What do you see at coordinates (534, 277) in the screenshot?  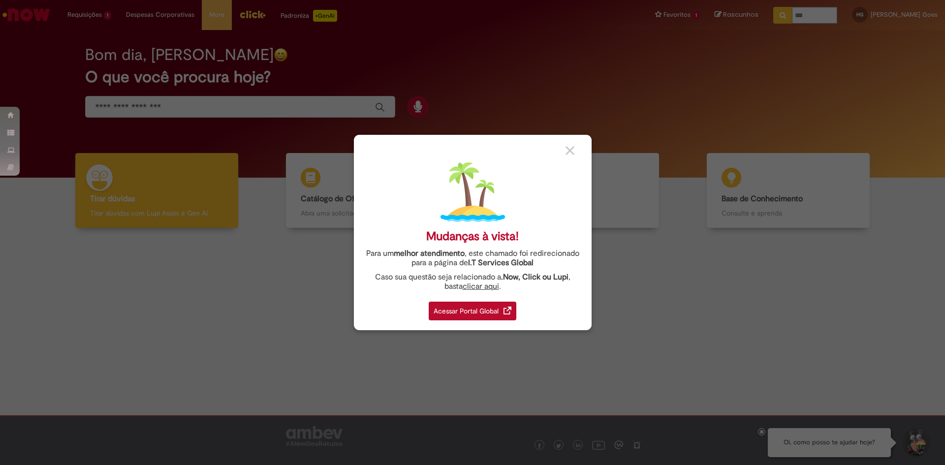 I see `strong: .Now, Click ou Lupi` at bounding box center [534, 277].